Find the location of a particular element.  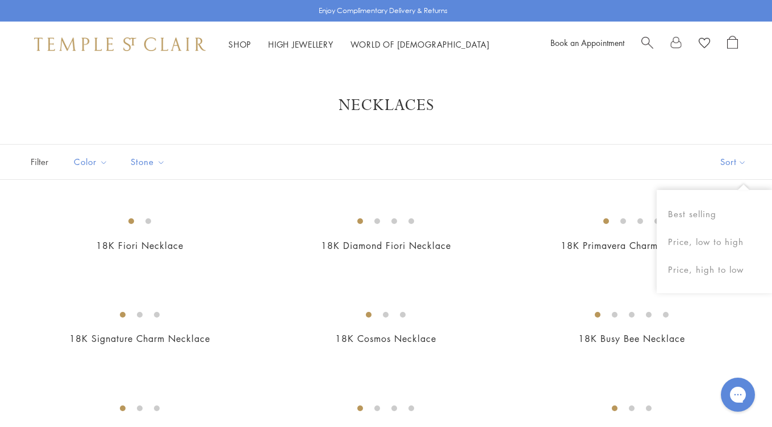

a: 18K Signature Charm Necklace is located at coordinates (140, 339).